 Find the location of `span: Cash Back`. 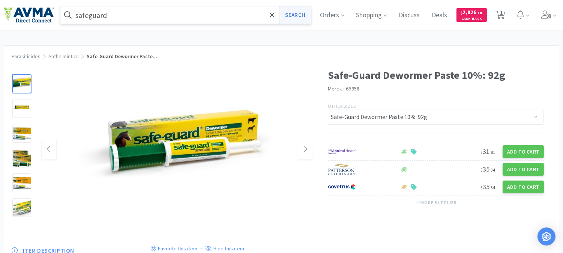

span: Cash Back is located at coordinates (471, 19).